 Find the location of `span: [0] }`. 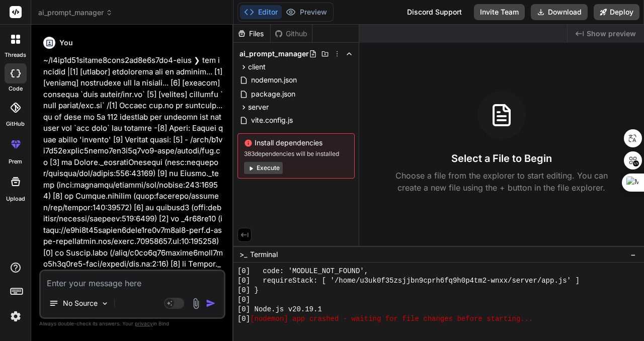

span: [0] } is located at coordinates (248, 290).